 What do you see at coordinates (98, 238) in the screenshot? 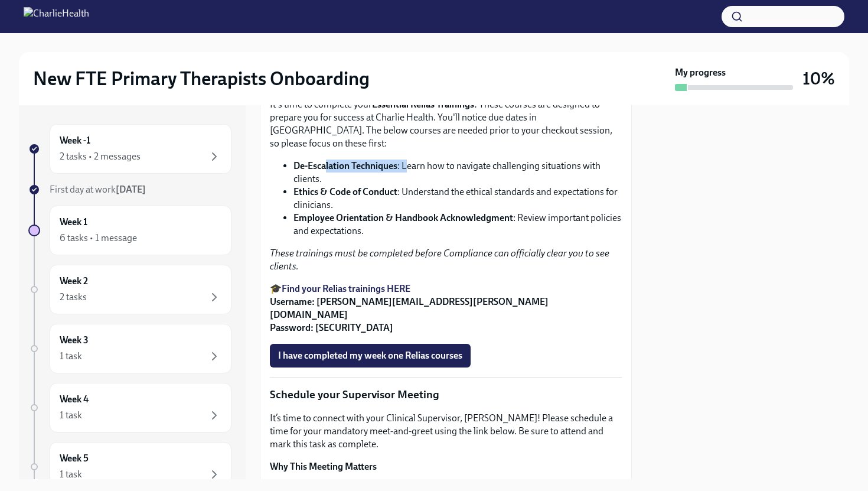
I see `div: 6 tasks • 1 message` at bounding box center [98, 238].